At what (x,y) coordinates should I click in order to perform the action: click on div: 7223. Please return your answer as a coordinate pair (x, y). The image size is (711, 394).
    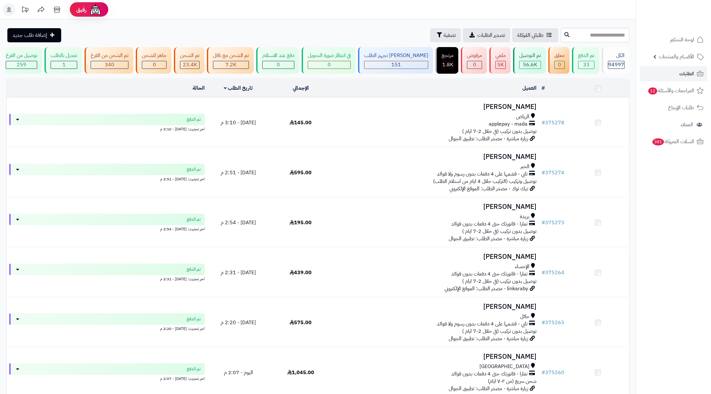
    Looking at the image, I should click on (231, 65).